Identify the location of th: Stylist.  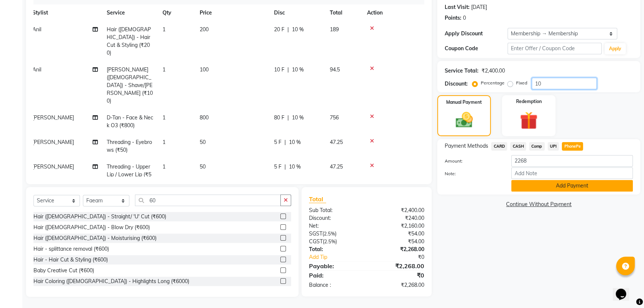
(65, 13).